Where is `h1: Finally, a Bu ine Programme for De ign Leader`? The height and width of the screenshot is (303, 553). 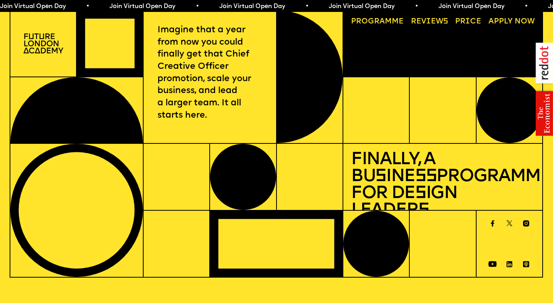
h1: Finally, a Bu ine Programme for De ign Leader is located at coordinates (443, 185).